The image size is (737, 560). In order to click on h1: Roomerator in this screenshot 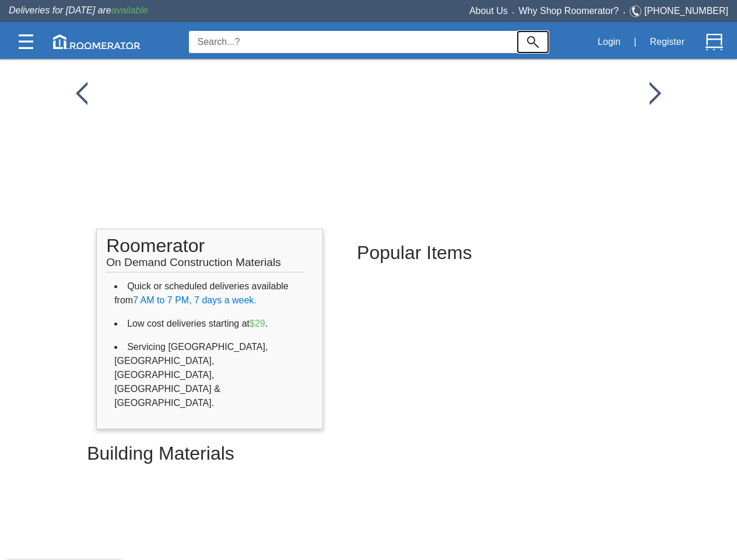, I will do `click(205, 251)`.